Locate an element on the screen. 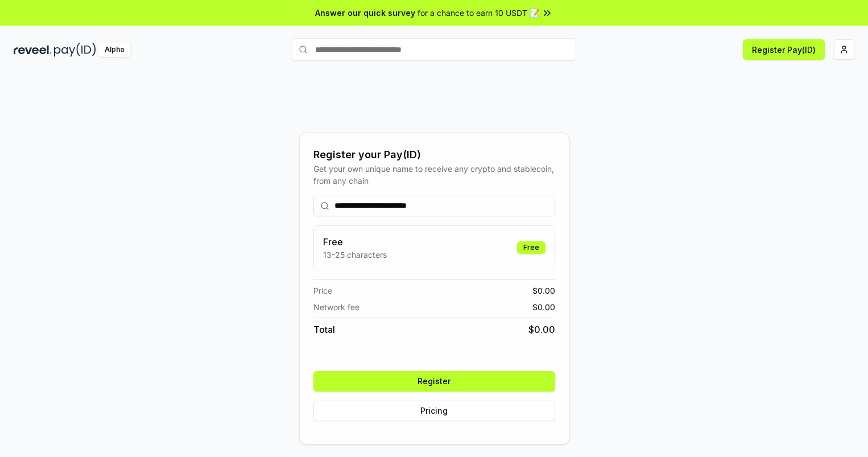 The image size is (868, 457). p: 13-25 characters is located at coordinates (355, 254).